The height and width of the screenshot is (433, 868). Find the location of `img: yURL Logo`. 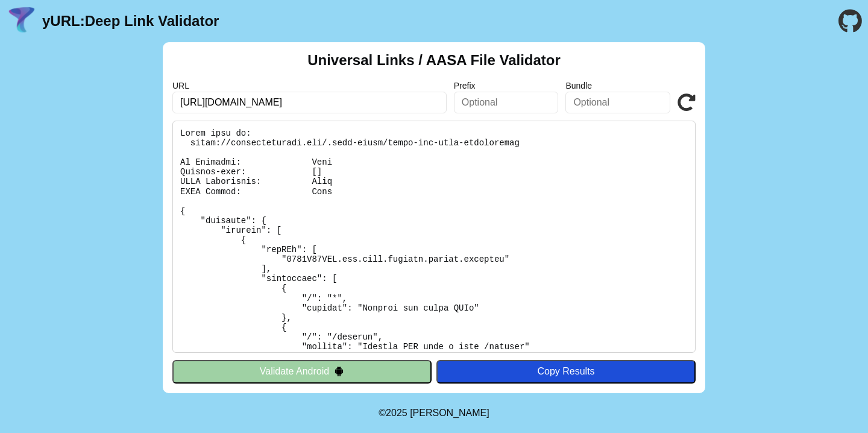

img: yURL Logo is located at coordinates (21, 21).